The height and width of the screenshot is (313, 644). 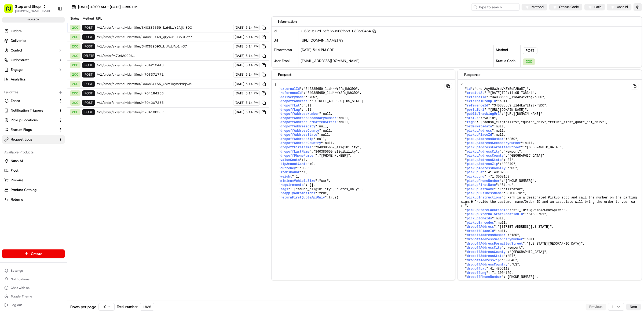 What do you see at coordinates (595, 7) in the screenshot?
I see `button: Path` at bounding box center [595, 7].